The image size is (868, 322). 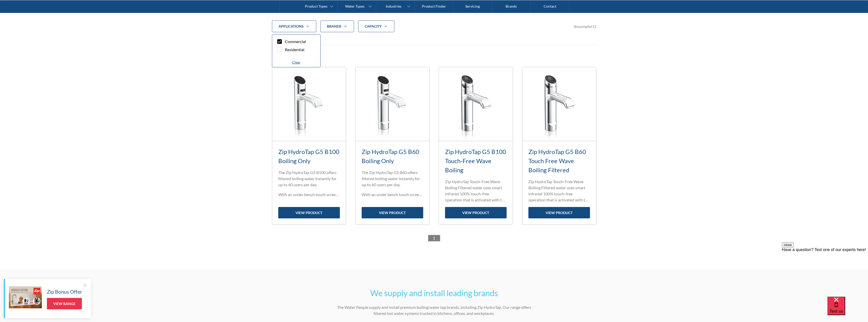 What do you see at coordinates (355, 6) in the screenshot?
I see `div: Water Types` at bounding box center [355, 6].